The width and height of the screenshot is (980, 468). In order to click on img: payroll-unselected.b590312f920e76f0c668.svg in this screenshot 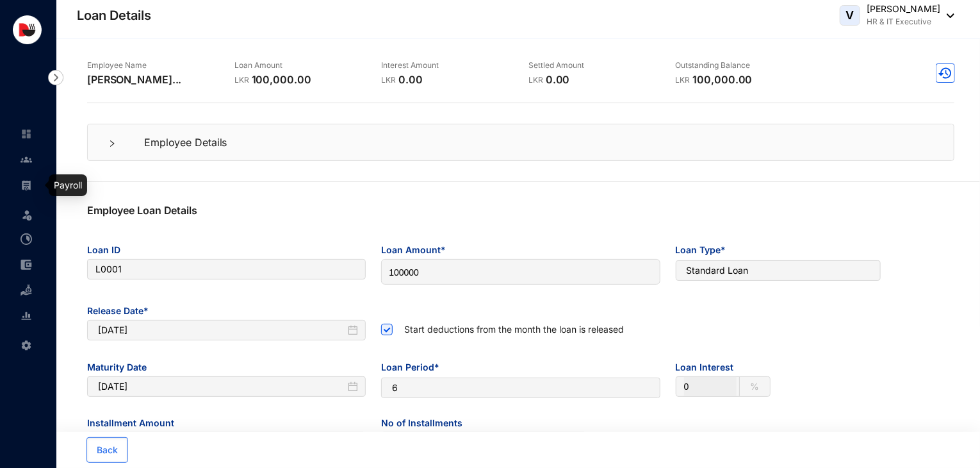, I will do `click(26, 185)`.